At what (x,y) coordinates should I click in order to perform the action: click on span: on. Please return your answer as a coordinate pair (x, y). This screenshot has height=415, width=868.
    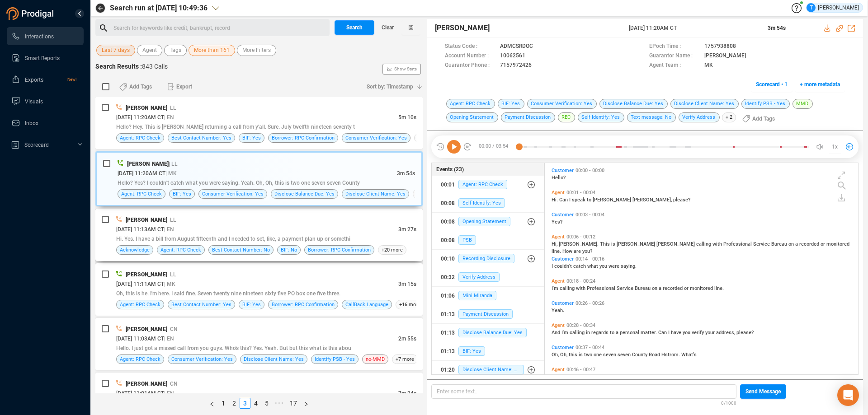
    Looking at the image, I should click on (791, 244).